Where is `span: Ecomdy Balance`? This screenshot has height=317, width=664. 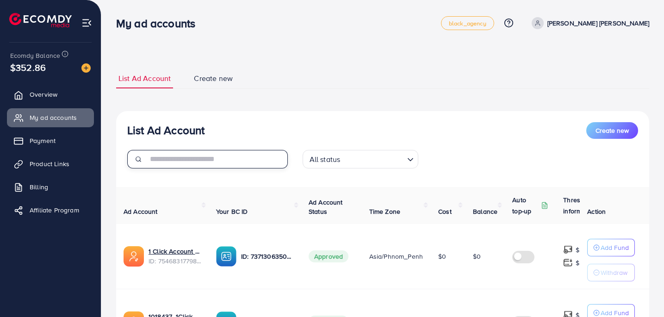
span: Ecomdy Balance is located at coordinates (35, 56).